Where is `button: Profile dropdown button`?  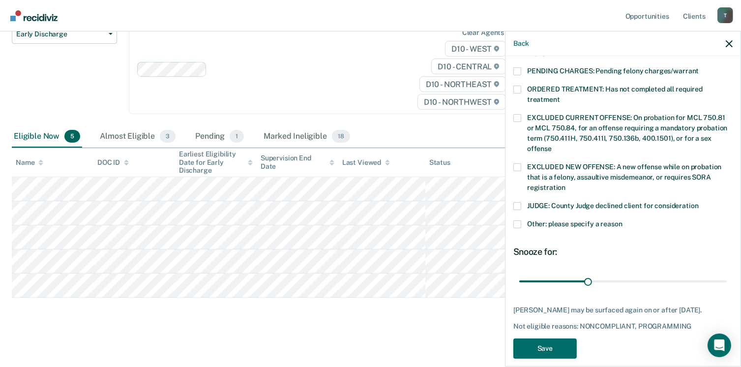 button: Profile dropdown button is located at coordinates (725, 15).